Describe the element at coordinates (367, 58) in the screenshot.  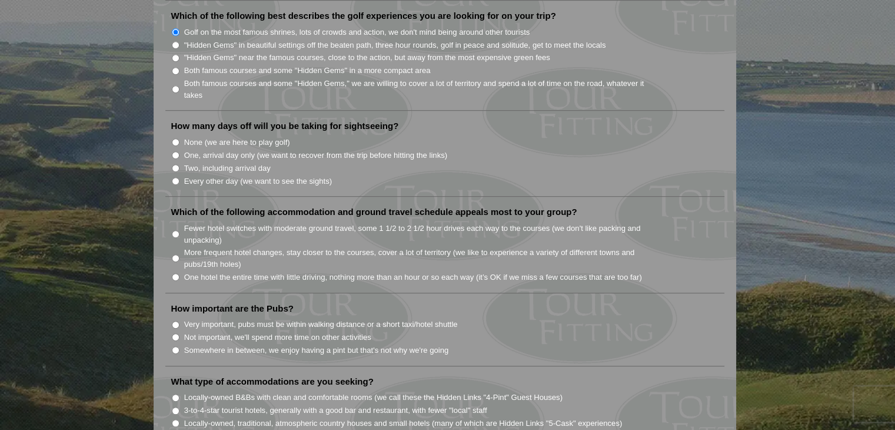
I see `label: "Hidden Gems" near the famous courses, close to the action, but away from the most expensive gree...` at that location.